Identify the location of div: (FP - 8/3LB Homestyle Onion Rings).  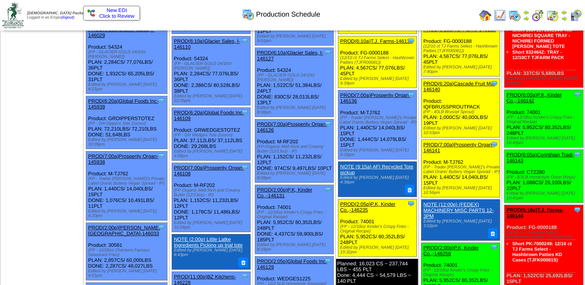
(545, 177).